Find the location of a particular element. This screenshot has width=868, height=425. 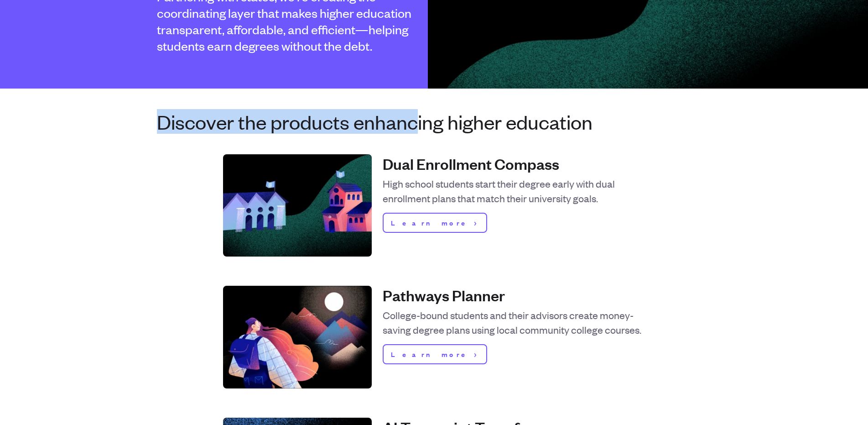

img: Dual Enrollment Compass is located at coordinates (298, 206).